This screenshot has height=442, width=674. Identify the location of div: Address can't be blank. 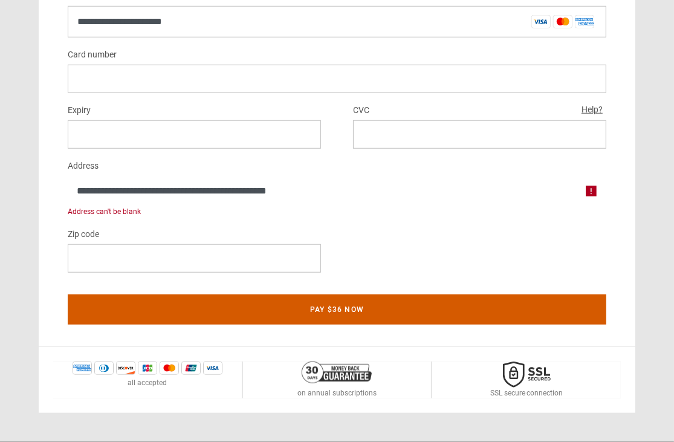
(336, 211).